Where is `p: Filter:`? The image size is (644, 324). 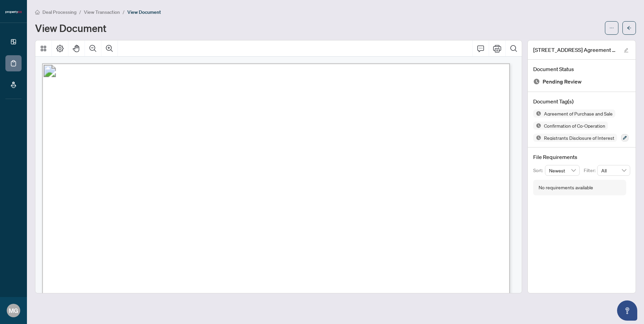
p: Filter: is located at coordinates (590, 170).